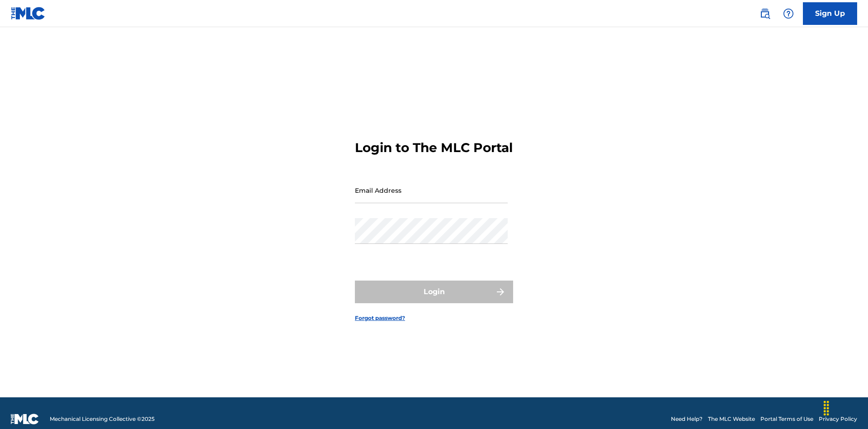  Describe the element at coordinates (787, 419) in the screenshot. I see `a: Portal Terms of Use` at that location.